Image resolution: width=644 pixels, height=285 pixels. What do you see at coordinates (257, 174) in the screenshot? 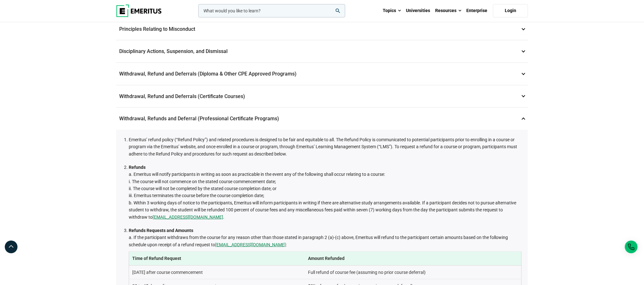
I see `span: a. Emeritus will notify participants in writing as soon as practicable in the event any of the fo...` at bounding box center [257, 174].